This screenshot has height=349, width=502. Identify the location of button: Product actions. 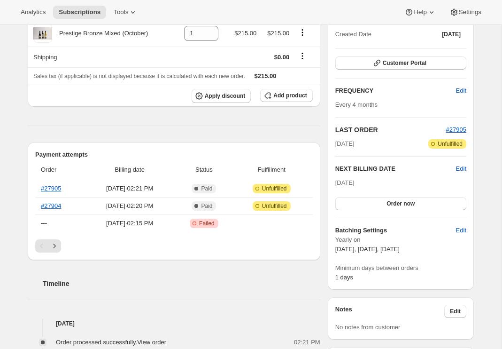
(303, 32).